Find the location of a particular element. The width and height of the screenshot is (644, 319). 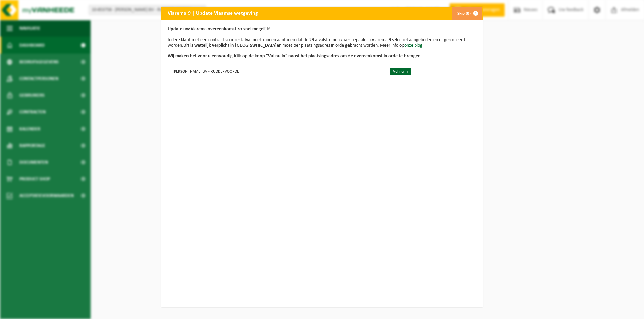

a: Vul nu in is located at coordinates (400, 72).